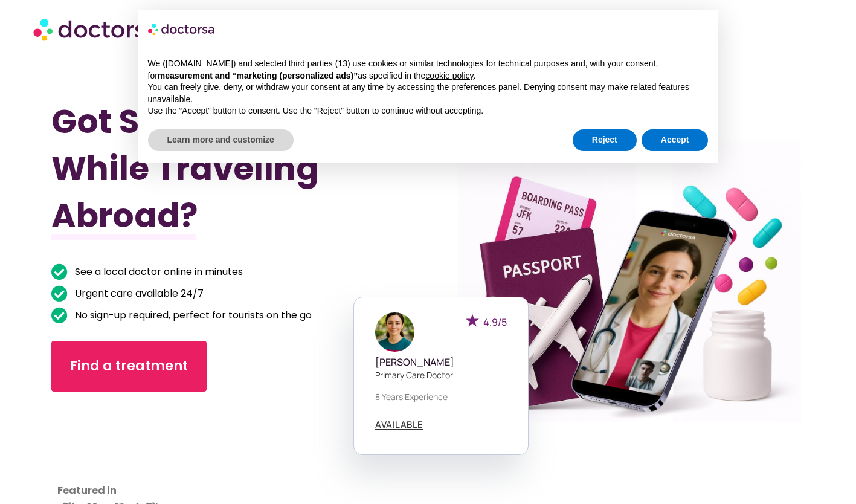  What do you see at coordinates (258, 76) in the screenshot?
I see `strong: measurement and “marketing (personalized ads)”` at bounding box center [258, 76].